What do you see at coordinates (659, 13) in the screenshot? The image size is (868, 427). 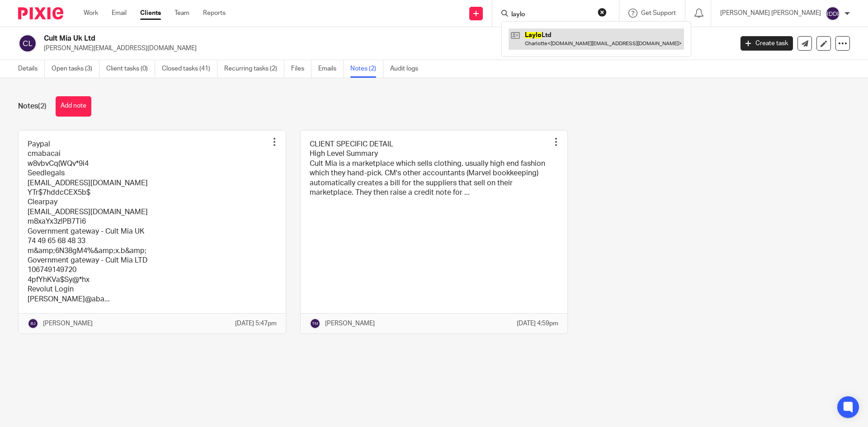 I see `span: Get Support` at bounding box center [659, 13].